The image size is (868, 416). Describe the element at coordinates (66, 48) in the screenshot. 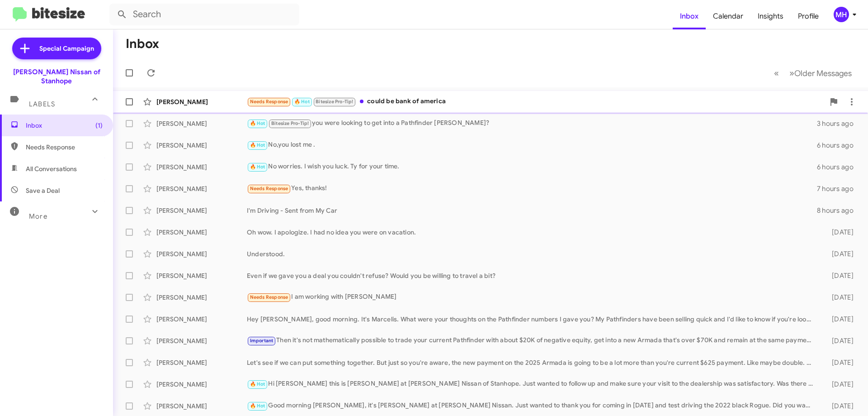

I see `span: Special Campaign` at that location.